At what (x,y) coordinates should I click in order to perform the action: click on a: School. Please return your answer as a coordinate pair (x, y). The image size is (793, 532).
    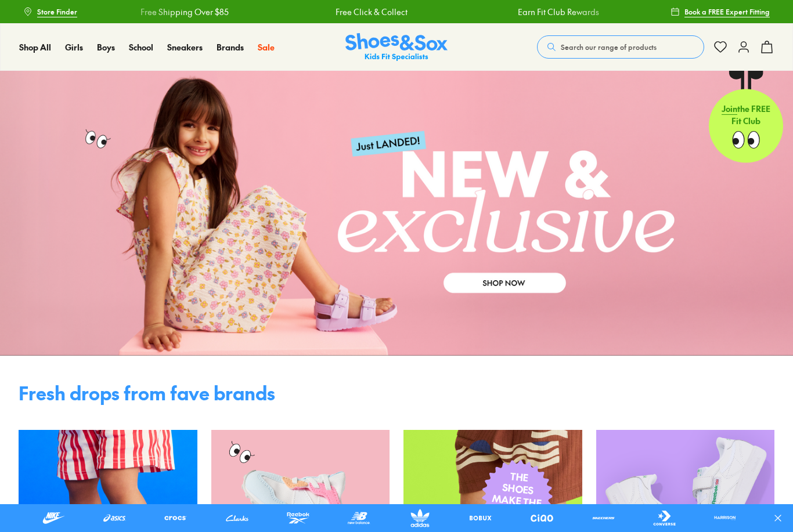
    Looking at the image, I should click on (141, 47).